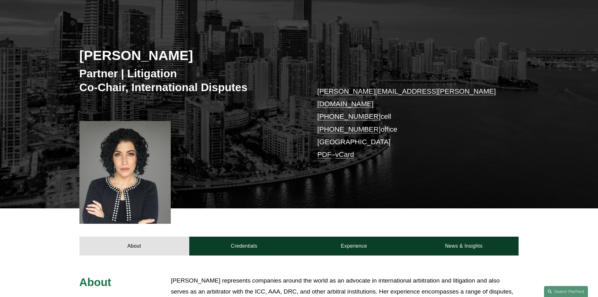  Describe the element at coordinates (354, 246) in the screenshot. I see `a: Experience` at that location.